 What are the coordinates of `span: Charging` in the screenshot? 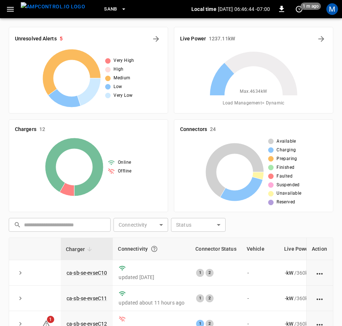 It's located at (286, 150).